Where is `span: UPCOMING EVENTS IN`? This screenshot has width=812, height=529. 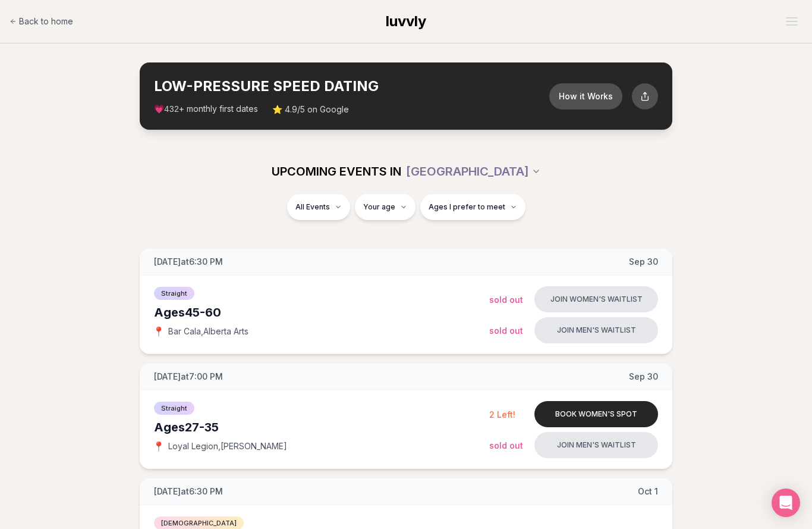
span: UPCOMING EVENTS IN is located at coordinates (337, 171).